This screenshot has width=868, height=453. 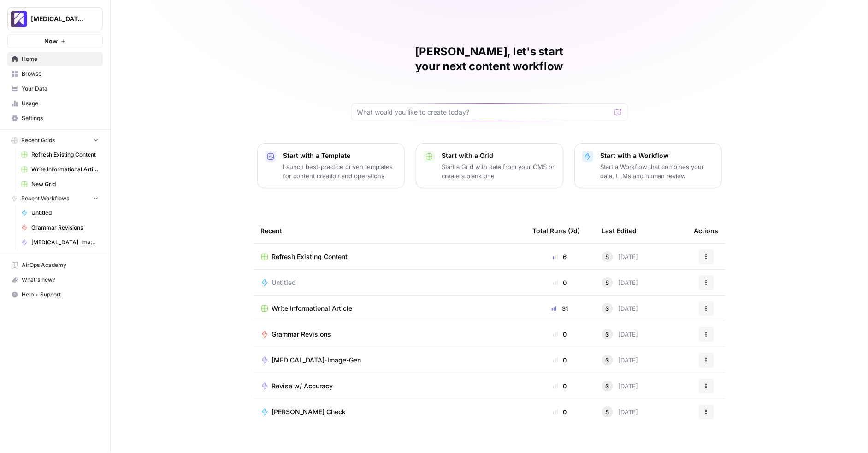 I want to click on div: 31, so click(x=561, y=309).